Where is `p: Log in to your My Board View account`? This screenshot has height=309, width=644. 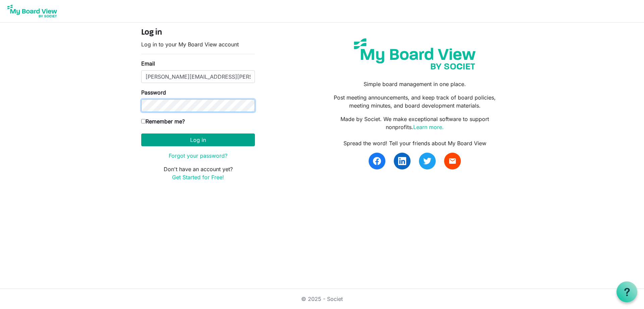
p: Log in to your My Board View account is located at coordinates (198, 44).